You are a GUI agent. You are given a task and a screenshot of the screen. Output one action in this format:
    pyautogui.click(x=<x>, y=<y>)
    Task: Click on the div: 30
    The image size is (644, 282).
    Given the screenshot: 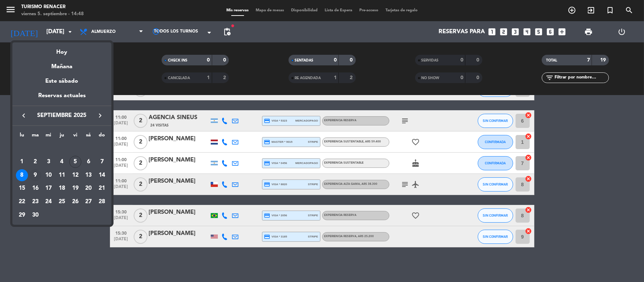 What is the action you would take?
    pyautogui.click(x=35, y=215)
    